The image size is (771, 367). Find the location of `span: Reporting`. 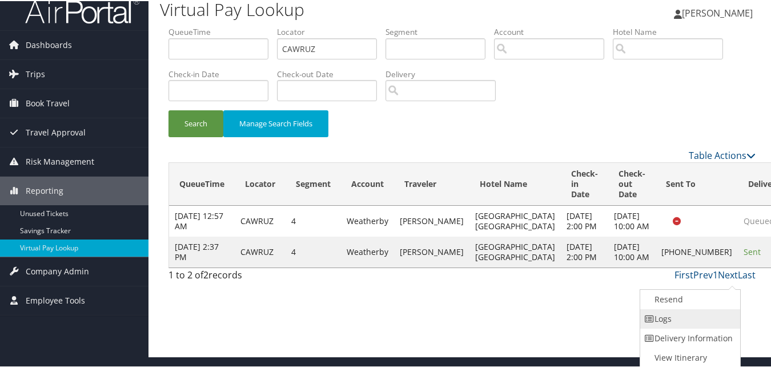

span: Reporting is located at coordinates (45, 190).